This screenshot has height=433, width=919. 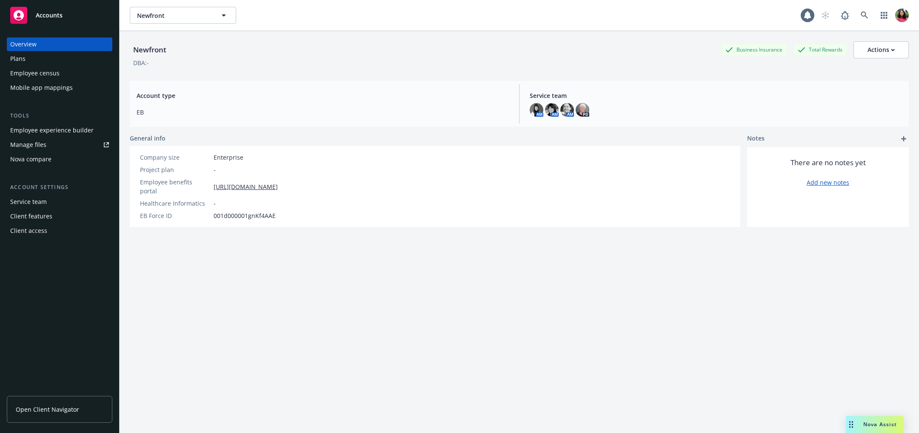 I want to click on span: 001d000001gnKf4AAE, so click(x=245, y=215).